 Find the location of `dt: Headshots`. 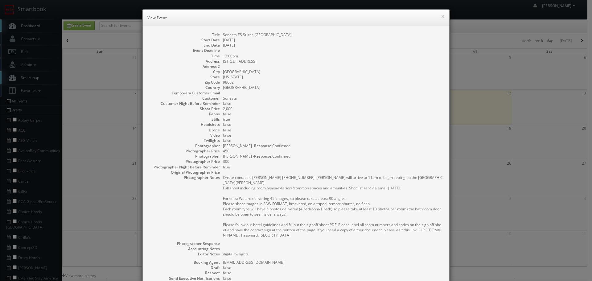

dt: Headshots is located at coordinates (184, 124).